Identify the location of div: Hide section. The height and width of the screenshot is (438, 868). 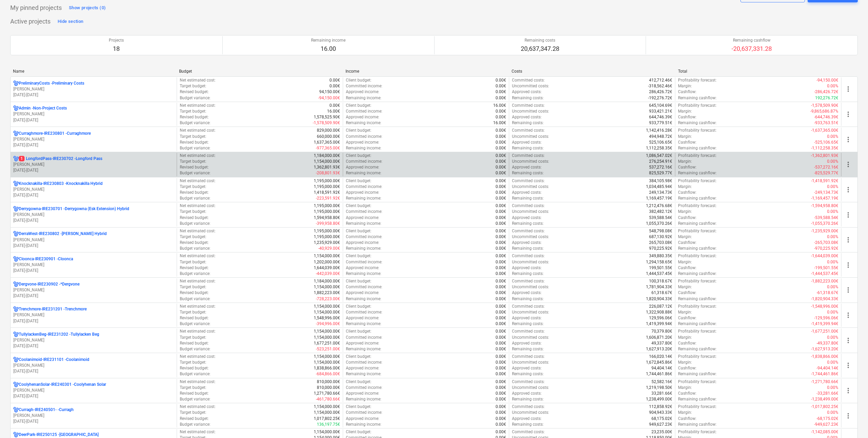
(71, 21).